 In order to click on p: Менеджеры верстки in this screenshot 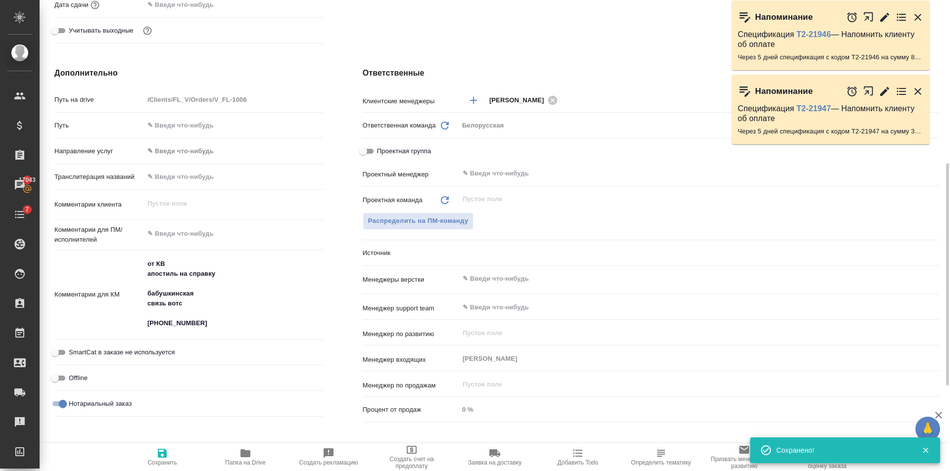, I will do `click(410, 280)`.